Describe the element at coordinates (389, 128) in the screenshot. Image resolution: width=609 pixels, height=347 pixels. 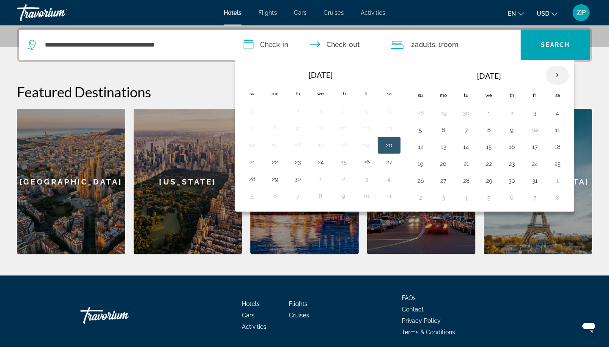
I see `button: Day 13` at that location.